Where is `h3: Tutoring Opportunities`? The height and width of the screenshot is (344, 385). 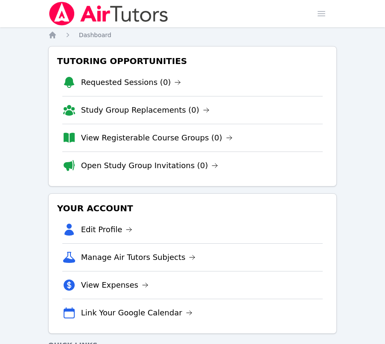 h3: Tutoring Opportunities is located at coordinates (192, 61).